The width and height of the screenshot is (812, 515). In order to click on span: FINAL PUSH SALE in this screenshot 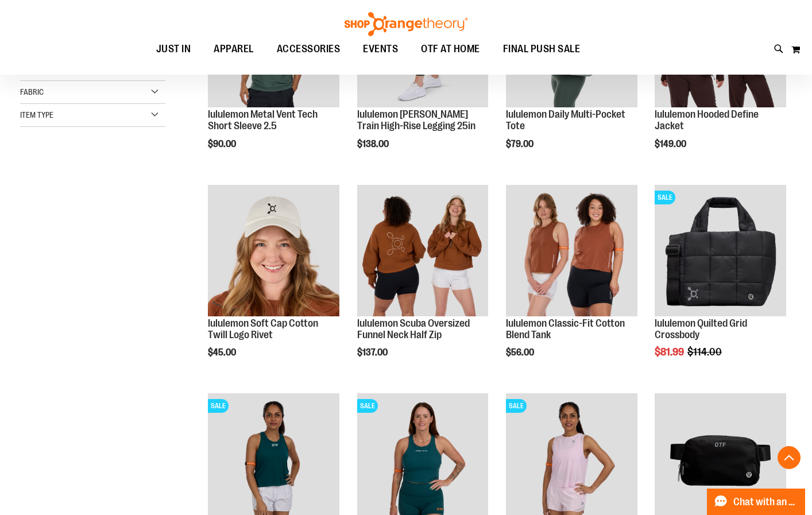, I will do `click(542, 49)`.